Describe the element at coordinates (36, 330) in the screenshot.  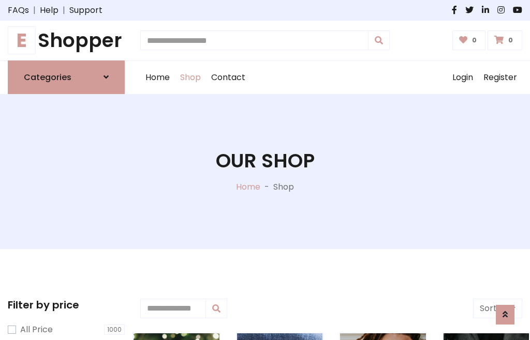
I see `label: All Price` at that location.